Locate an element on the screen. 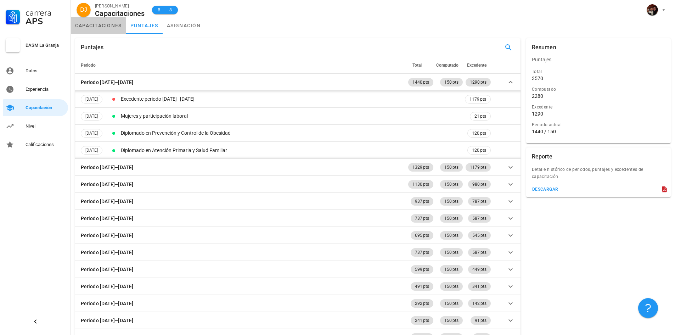 The width and height of the screenshot is (675, 335). div: Experiencia is located at coordinates (45, 89).